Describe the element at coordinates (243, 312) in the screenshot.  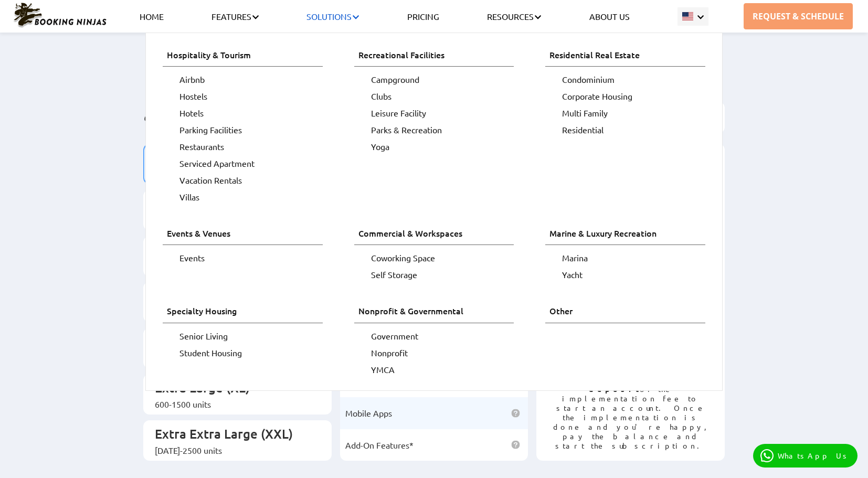
I see `span: Specialty Housing` at that location.